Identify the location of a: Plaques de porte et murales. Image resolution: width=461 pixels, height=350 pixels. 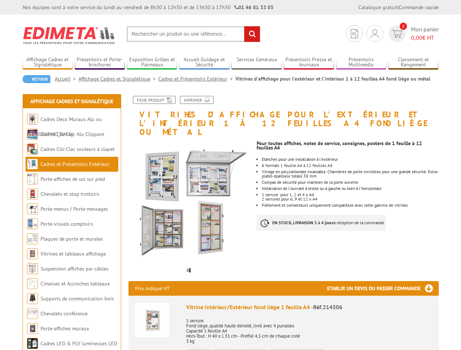
(71, 239).